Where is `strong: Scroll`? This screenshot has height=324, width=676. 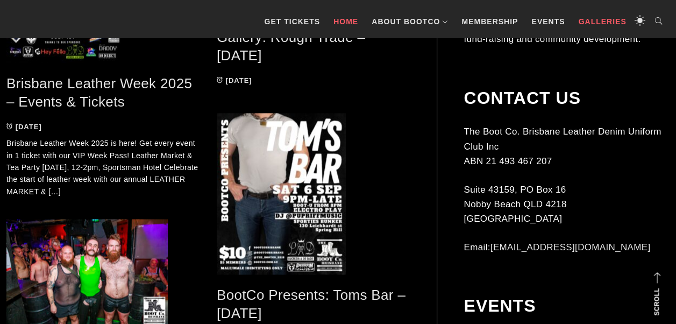
strong: Scroll is located at coordinates (657, 301).